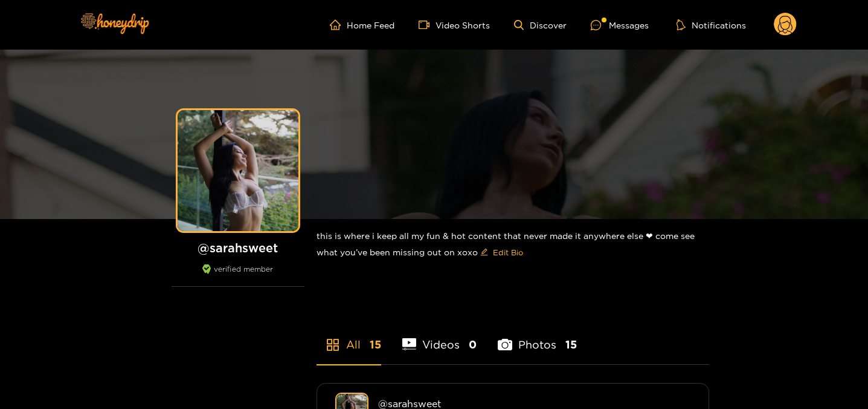 The width and height of the screenshot is (868, 409). What do you see at coordinates (620, 25) in the screenshot?
I see `div: Messages` at bounding box center [620, 25].